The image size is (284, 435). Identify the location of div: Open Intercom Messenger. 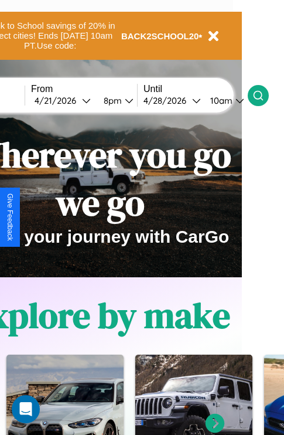
(26, 409).